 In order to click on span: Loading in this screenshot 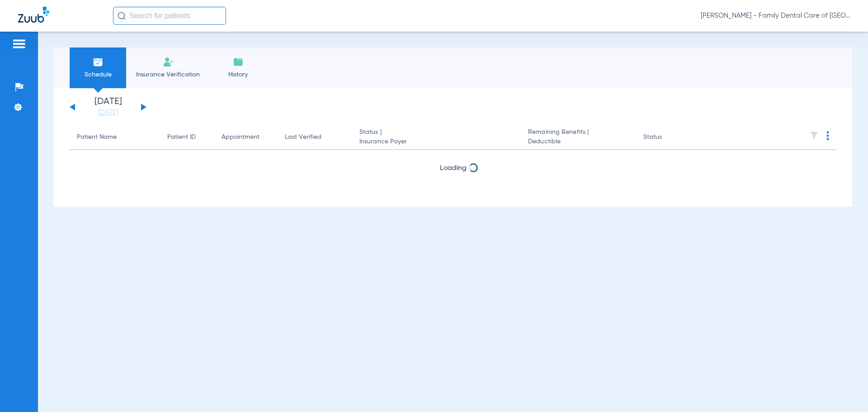, I will do `click(453, 169)`.